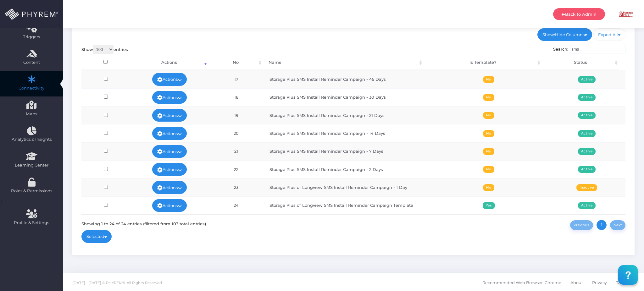 The image size is (644, 291). Describe the element at coordinates (236, 151) in the screenshot. I see `td: 21` at that location.